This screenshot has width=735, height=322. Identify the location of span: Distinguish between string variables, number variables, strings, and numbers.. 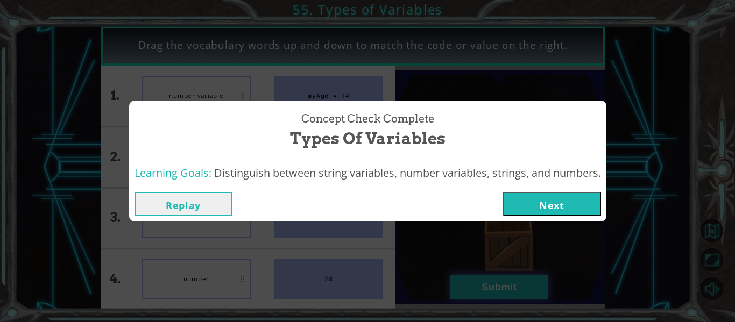
(407, 173).